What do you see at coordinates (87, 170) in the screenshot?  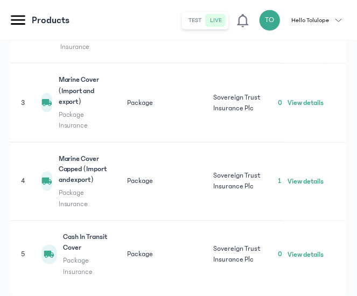 I see `span: Marine Cover Capped (Import and export)` at bounding box center [87, 170].